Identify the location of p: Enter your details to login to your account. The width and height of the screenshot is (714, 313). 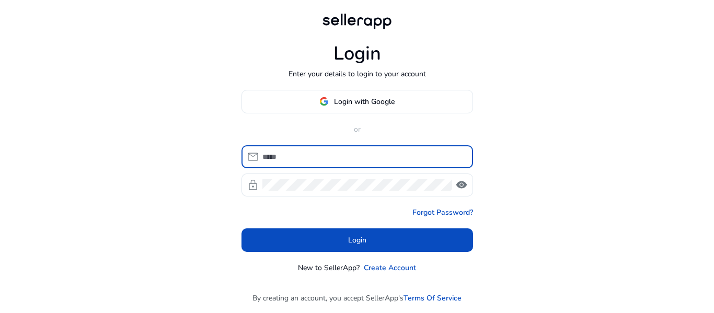
(357, 74).